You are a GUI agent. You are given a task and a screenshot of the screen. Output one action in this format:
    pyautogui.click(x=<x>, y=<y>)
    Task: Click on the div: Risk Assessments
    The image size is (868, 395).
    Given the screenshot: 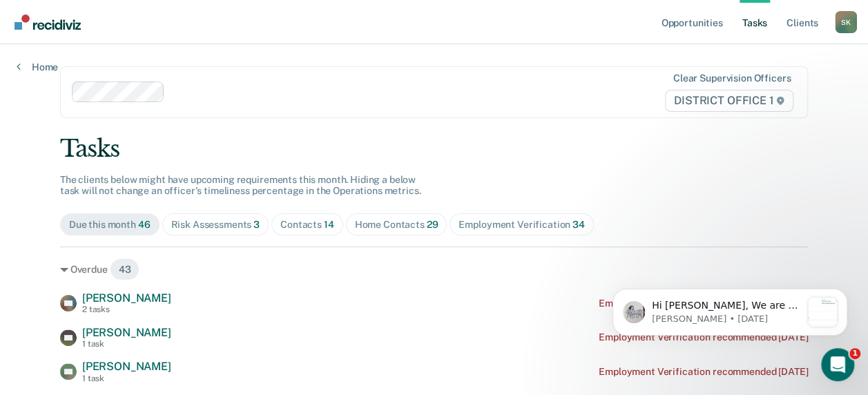 What is the action you would take?
    pyautogui.click(x=215, y=224)
    